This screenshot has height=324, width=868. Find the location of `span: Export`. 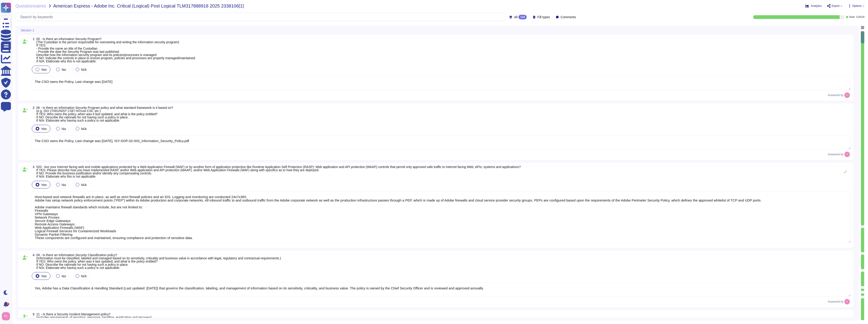

span: Export is located at coordinates (836, 6).